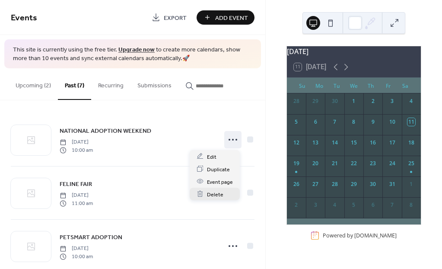  Describe the element at coordinates (359, 235) in the screenshot. I see `div: Powered by` at that location.